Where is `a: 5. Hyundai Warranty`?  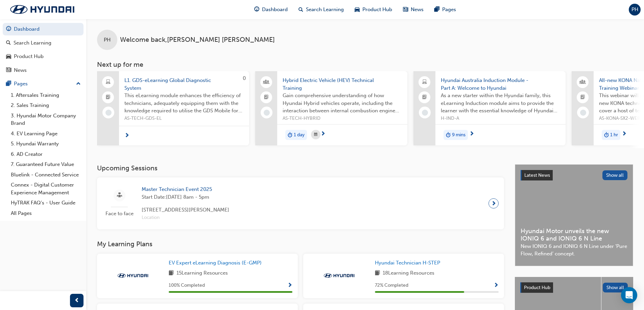
a: 5. Hyundai Warranty is located at coordinates (45, 144).